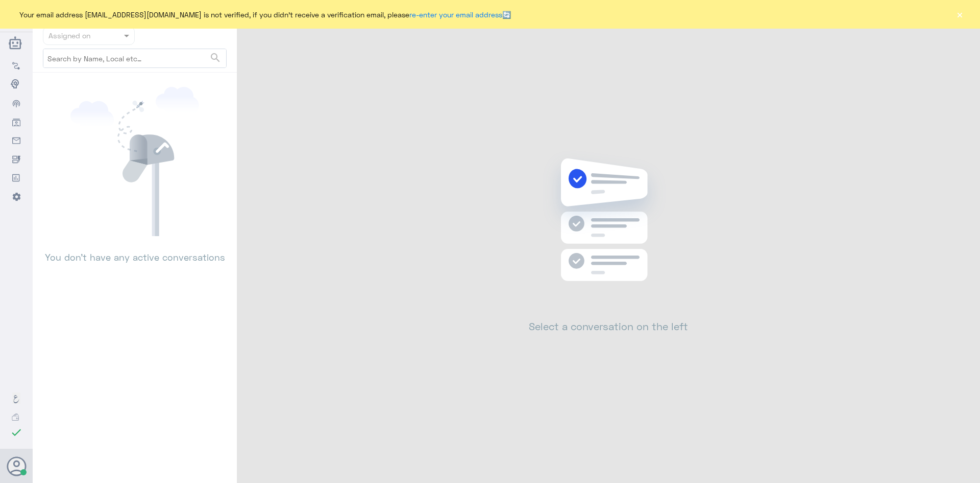 The width and height of the screenshot is (980, 483). Describe the element at coordinates (216, 58) in the screenshot. I see `span: search` at that location.